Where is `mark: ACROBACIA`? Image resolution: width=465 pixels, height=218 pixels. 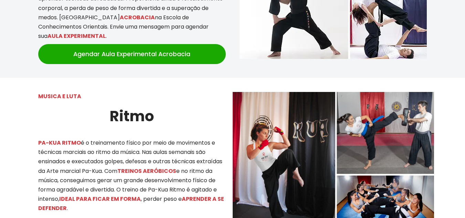
mark: ACROBACIA is located at coordinates (137, 17).